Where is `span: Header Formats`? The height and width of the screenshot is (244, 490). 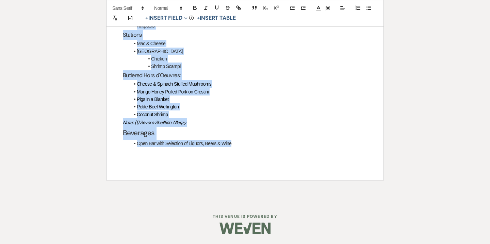
span: Header Formats is located at coordinates (168, 8).